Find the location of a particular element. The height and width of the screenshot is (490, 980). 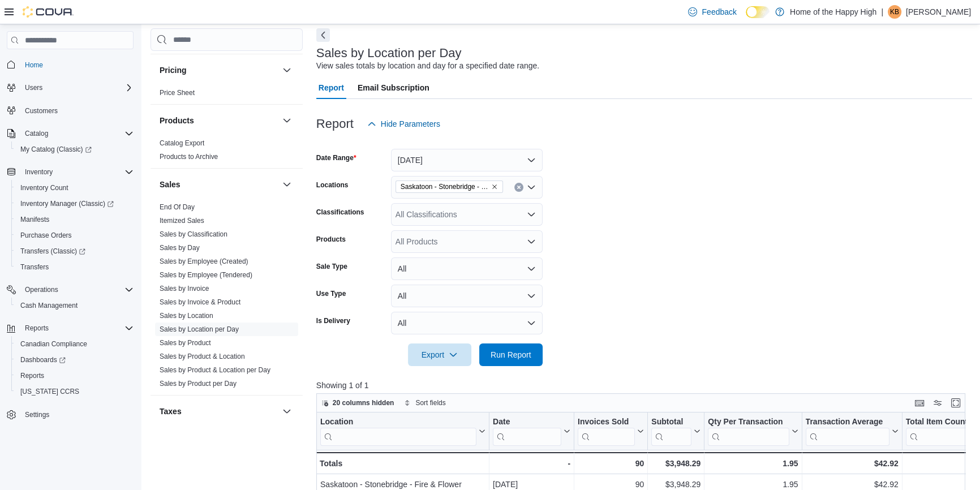

a: Inventory Count is located at coordinates (45, 188).